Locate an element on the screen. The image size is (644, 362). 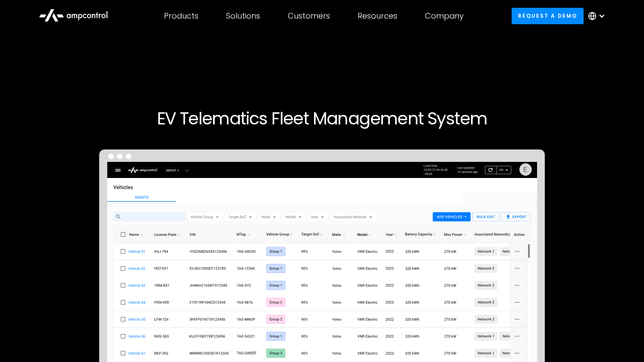
div: Solutions is located at coordinates (243, 16).